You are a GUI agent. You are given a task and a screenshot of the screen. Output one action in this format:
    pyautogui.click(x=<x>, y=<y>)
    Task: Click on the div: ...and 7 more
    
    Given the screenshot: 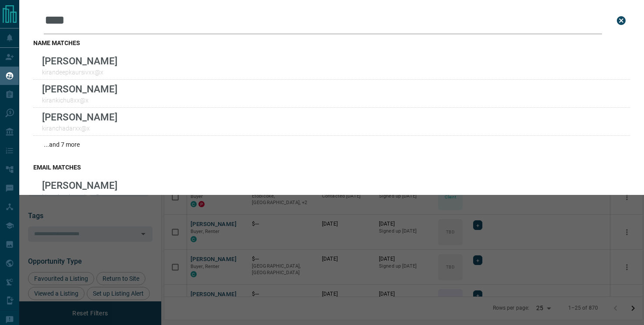 What is the action you would take?
    pyautogui.click(x=332, y=144)
    